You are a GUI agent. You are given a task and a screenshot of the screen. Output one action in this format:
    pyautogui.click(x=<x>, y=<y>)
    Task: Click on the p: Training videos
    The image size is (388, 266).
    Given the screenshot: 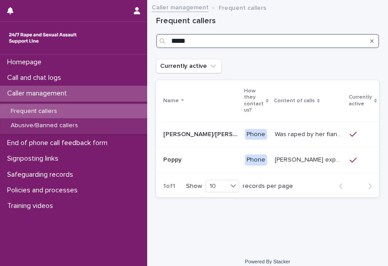 What is the action you would take?
    pyautogui.click(x=32, y=206)
    